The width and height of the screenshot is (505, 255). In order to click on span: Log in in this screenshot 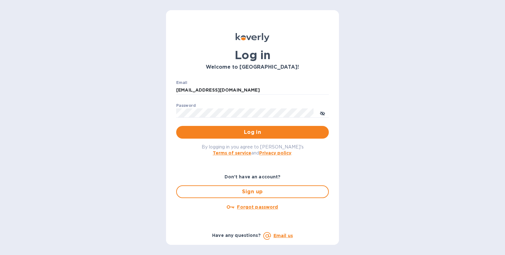, I will do `click(252, 132)`.